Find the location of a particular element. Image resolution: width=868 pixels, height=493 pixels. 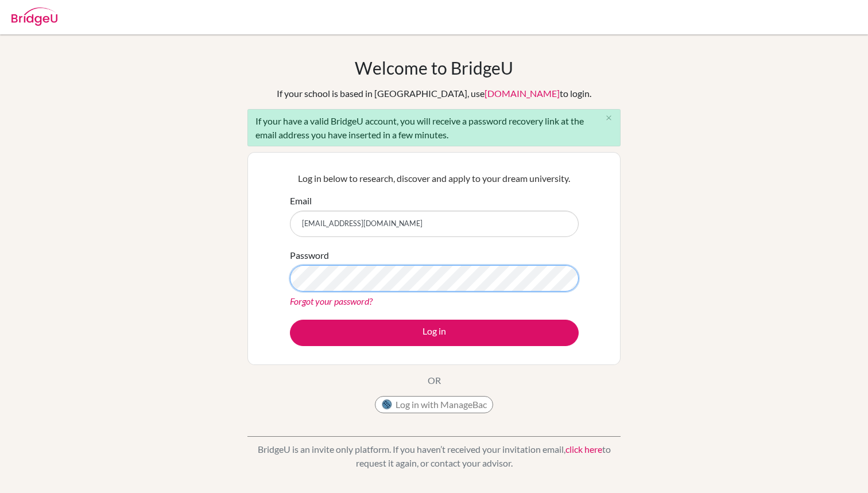

label: Password is located at coordinates (309, 255).